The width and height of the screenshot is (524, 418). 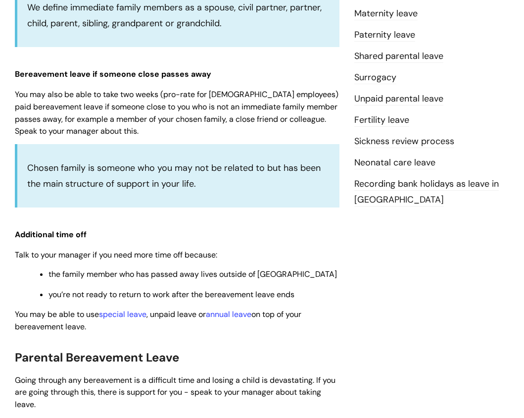 I want to click on a: Neonatal care leave, so click(x=395, y=163).